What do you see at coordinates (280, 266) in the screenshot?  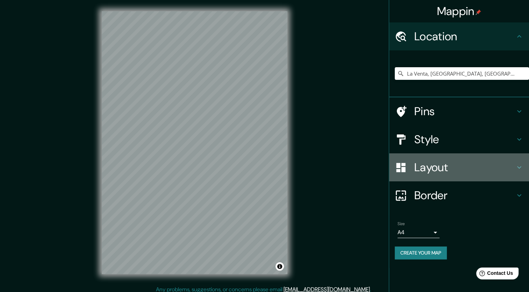 I see `button: Toggle attribution` at bounding box center [280, 266].